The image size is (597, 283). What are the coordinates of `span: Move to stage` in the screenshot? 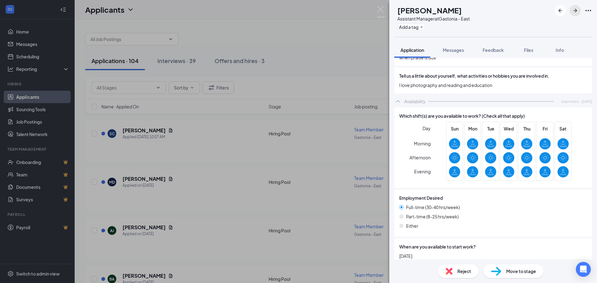 It's located at (521, 271).